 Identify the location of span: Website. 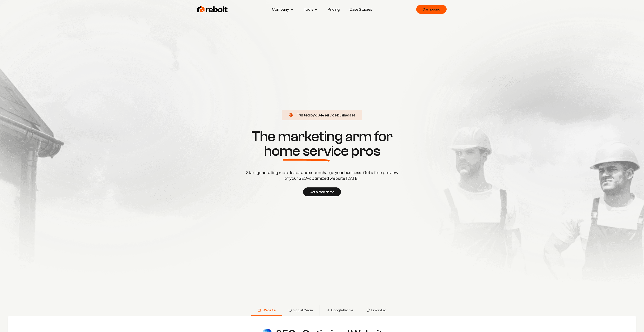
(269, 310).